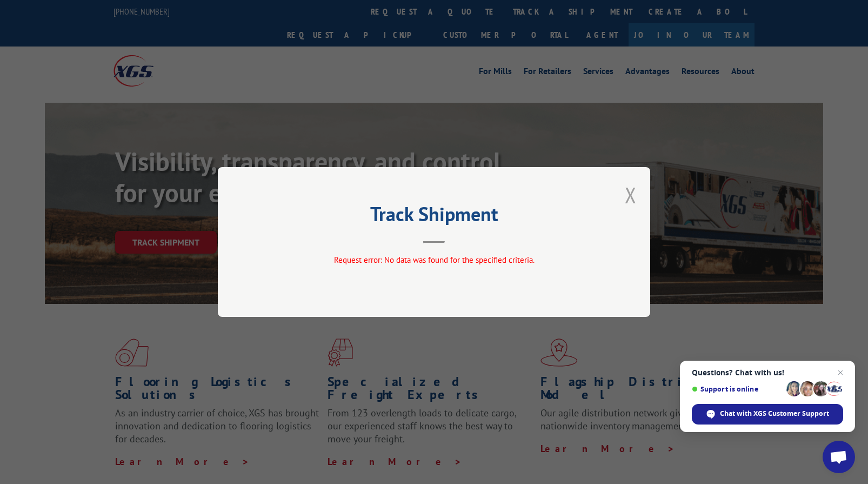  What do you see at coordinates (839, 457) in the screenshot?
I see `a: Open chat` at bounding box center [839, 457].